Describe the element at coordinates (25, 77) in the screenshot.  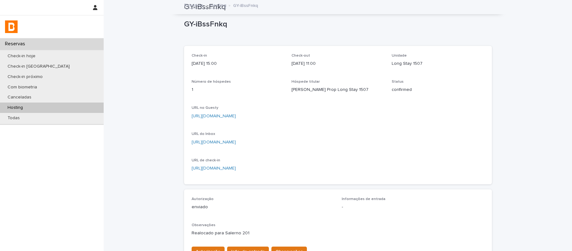
I see `p: Check-in próximo` at that location.